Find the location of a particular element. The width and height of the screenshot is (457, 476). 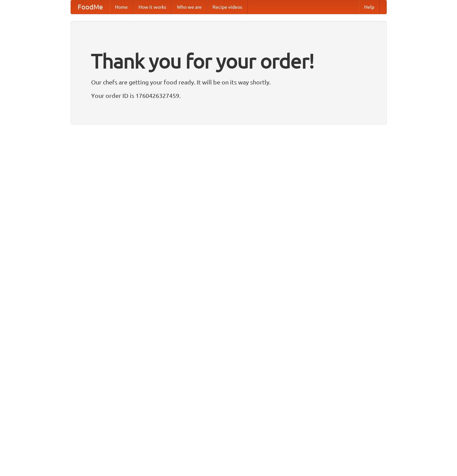

a: How it works is located at coordinates (152, 7).